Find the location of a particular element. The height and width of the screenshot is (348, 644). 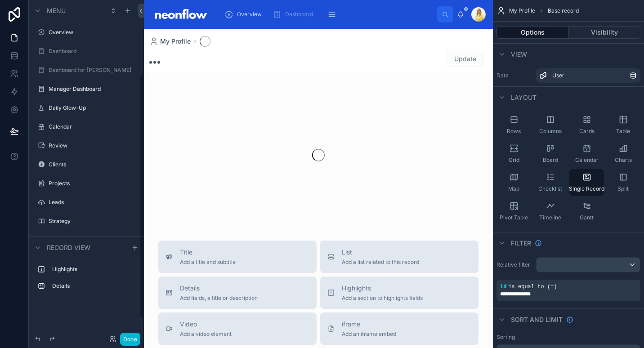

span: Menu is located at coordinates (56, 11).